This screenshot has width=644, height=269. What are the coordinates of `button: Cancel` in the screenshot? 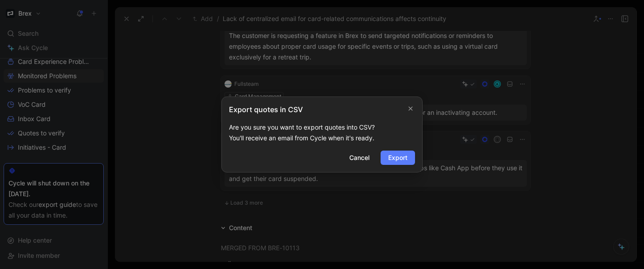 It's located at (359, 158).